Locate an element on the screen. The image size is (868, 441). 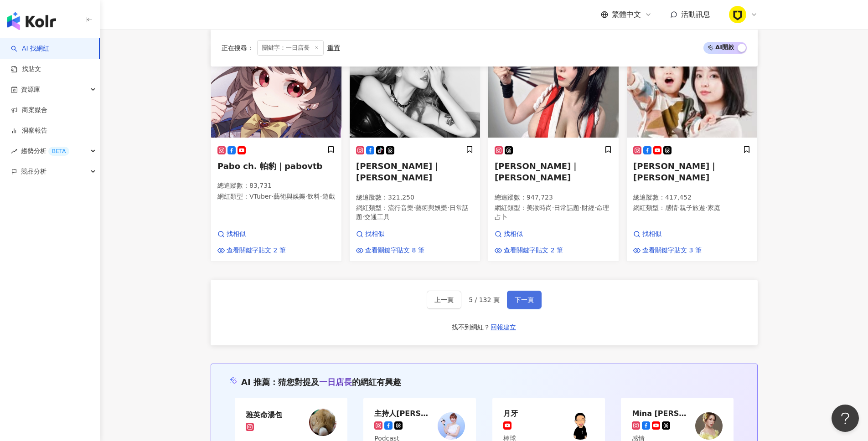
span: 家庭 is located at coordinates (714, 208).